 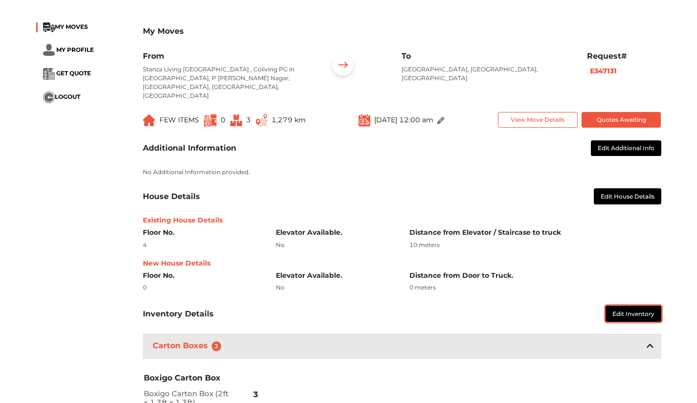 I want to click on button: Edit Additional Info, so click(x=626, y=148).